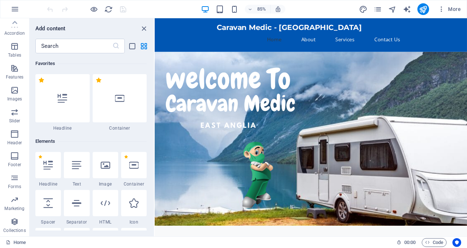  What do you see at coordinates (15, 33) in the screenshot?
I see `p: Accordion` at bounding box center [15, 33].